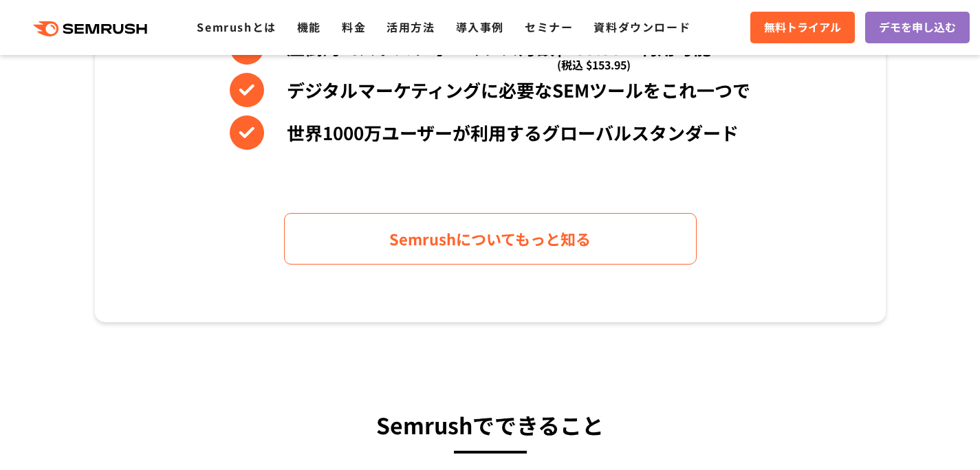 The image size is (980, 470). I want to click on a: Semrushについてもっと知る, so click(490, 238).